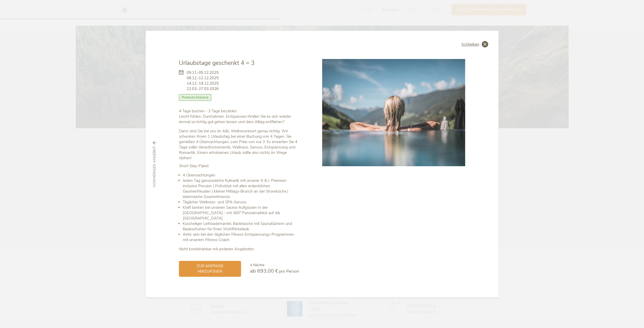  What do you see at coordinates (208, 111) in the screenshot?
I see `b: 4 Tage buchen - 3 Tage bezahlen` at bounding box center [208, 111].